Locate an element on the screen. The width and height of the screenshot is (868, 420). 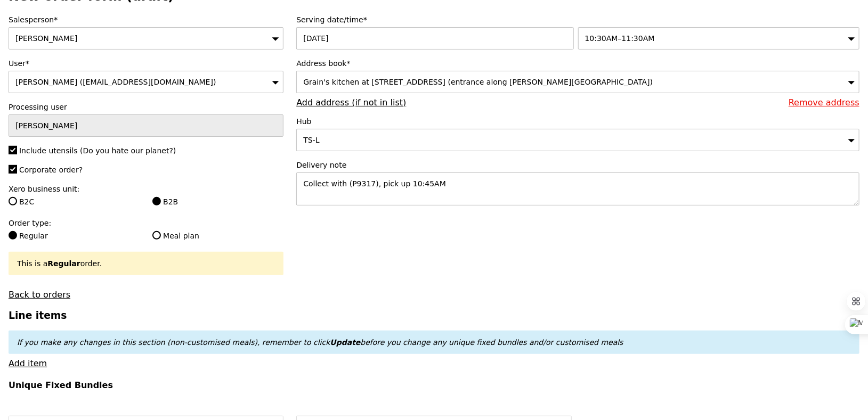
input: Regular is located at coordinates (13, 235).